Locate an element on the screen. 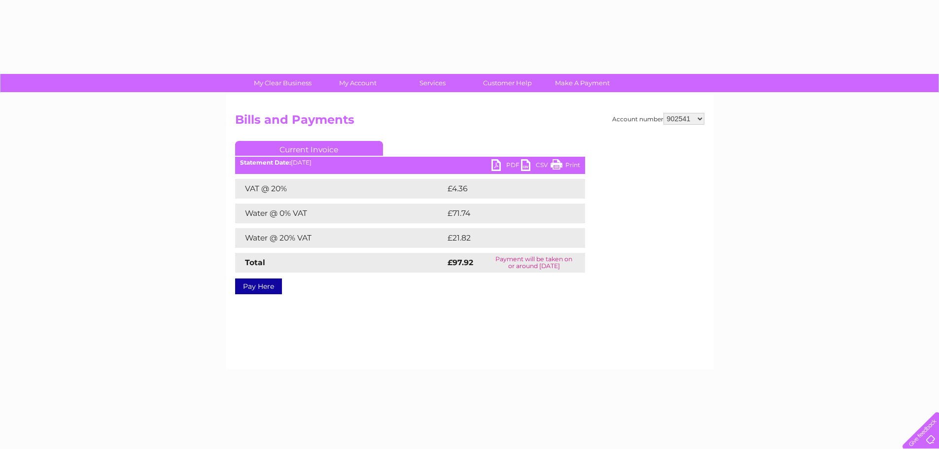 The height and width of the screenshot is (449, 939). a: Current Invoice is located at coordinates (309, 148).